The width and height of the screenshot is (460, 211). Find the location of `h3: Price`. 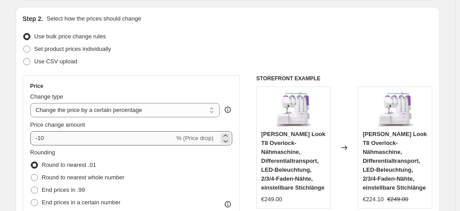

h3: Price is located at coordinates (37, 86).